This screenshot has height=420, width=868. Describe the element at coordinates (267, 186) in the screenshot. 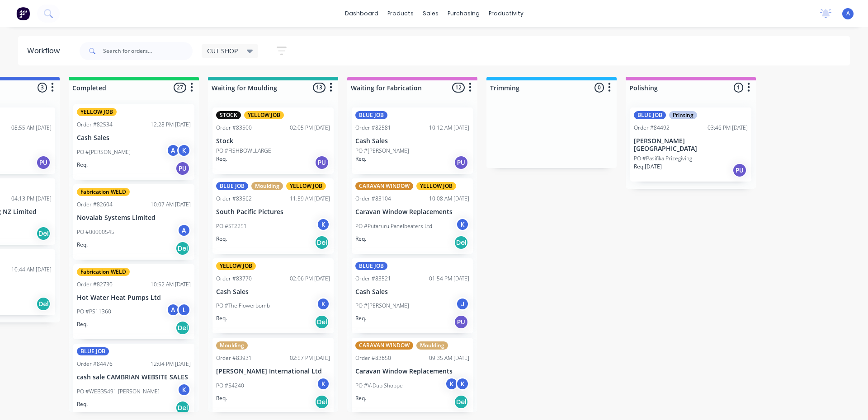

I see `div: Moulding` at that location.